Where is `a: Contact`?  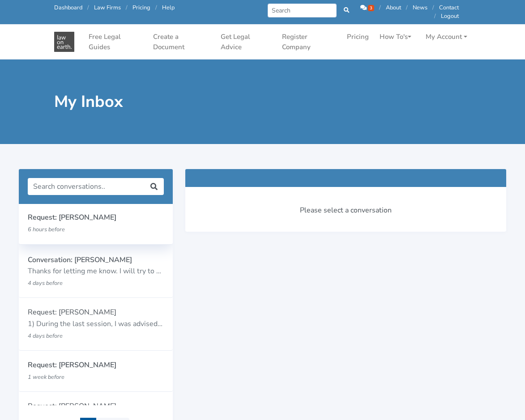
a: Contact is located at coordinates (449, 8).